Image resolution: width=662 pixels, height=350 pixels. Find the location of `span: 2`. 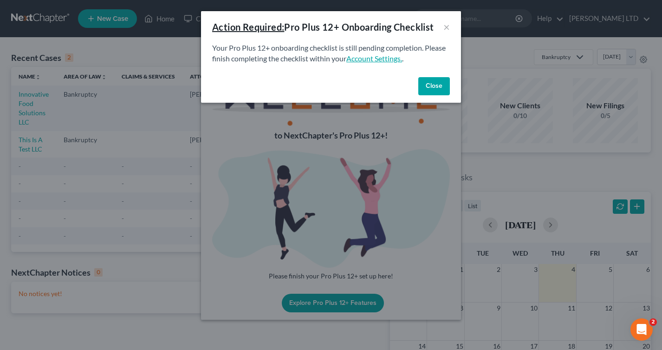

span: 2 is located at coordinates (653, 322).